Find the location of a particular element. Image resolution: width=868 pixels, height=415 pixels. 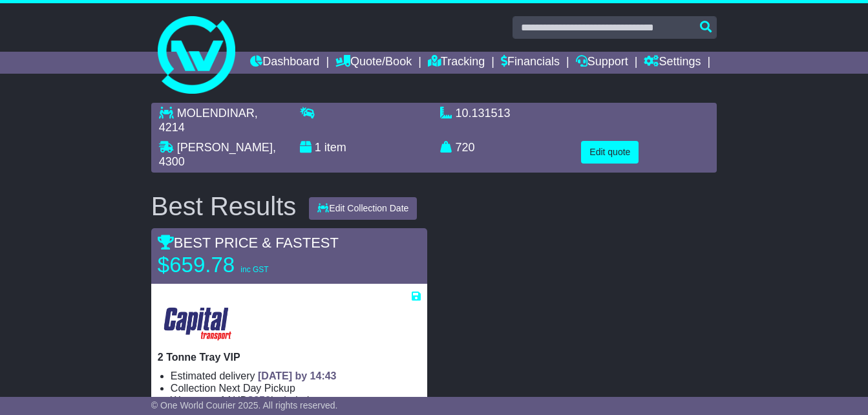

span: , 4300 is located at coordinates (217, 154).